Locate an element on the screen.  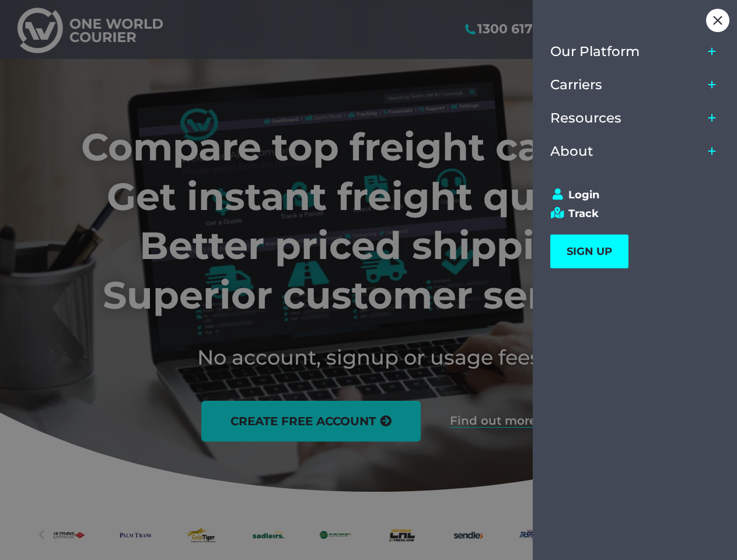
div: Close is located at coordinates (718, 20).